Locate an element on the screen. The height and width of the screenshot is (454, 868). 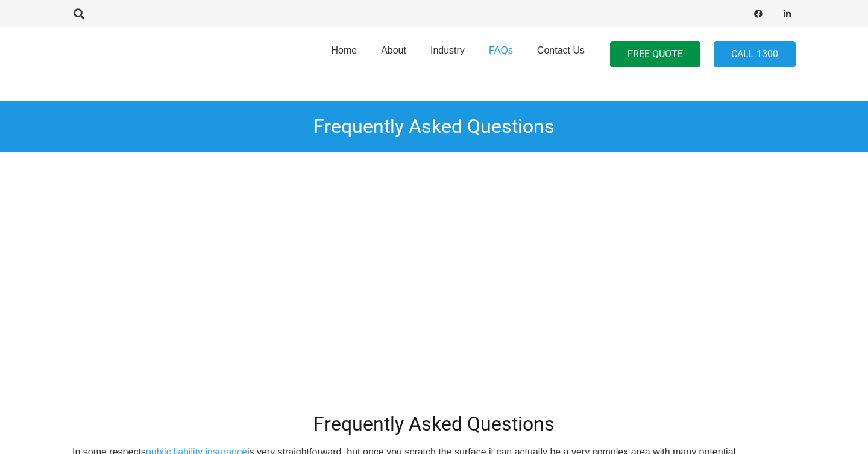
span: Home is located at coordinates (343, 50).